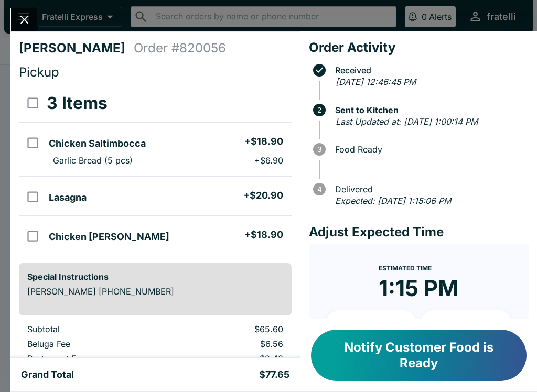  Describe the element at coordinates (155, 276) in the screenshot. I see `h6: Special Instructions` at that location.